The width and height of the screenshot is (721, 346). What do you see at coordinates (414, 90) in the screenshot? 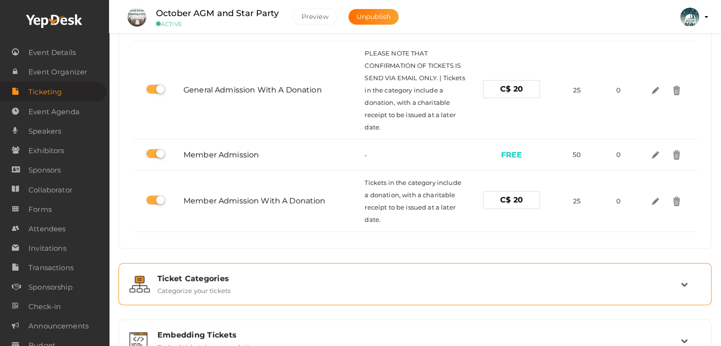
I see `span: PLEASE NOTE THAT CONFIRMATION OF TICKETS IS SEND VIA EMAIL ONLY. | Tickets in the category includ...` at bounding box center [414, 90].